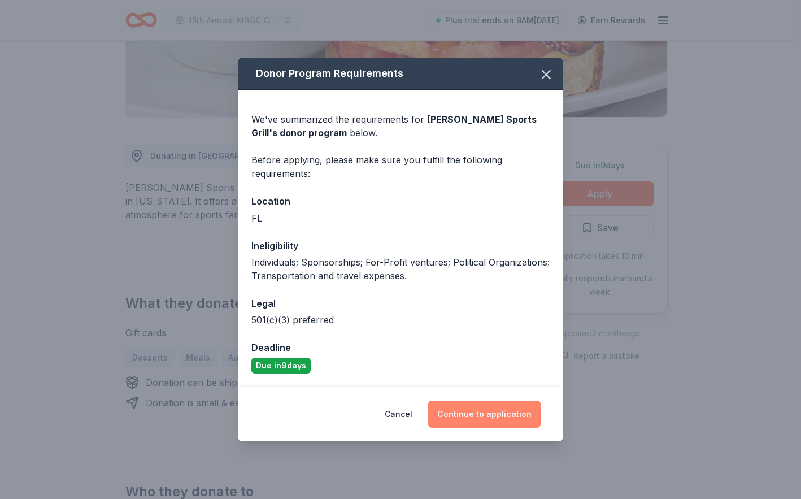  I want to click on div: FL, so click(401, 218).